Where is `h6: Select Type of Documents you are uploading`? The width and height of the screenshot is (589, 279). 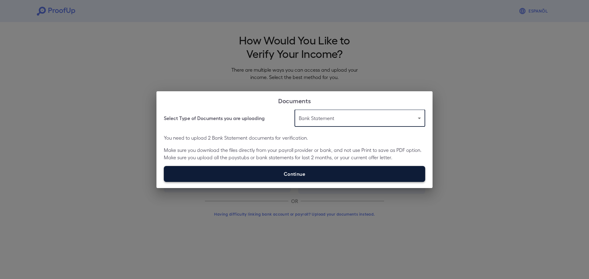
h6: Select Type of Documents you are uploading is located at coordinates (214, 118).